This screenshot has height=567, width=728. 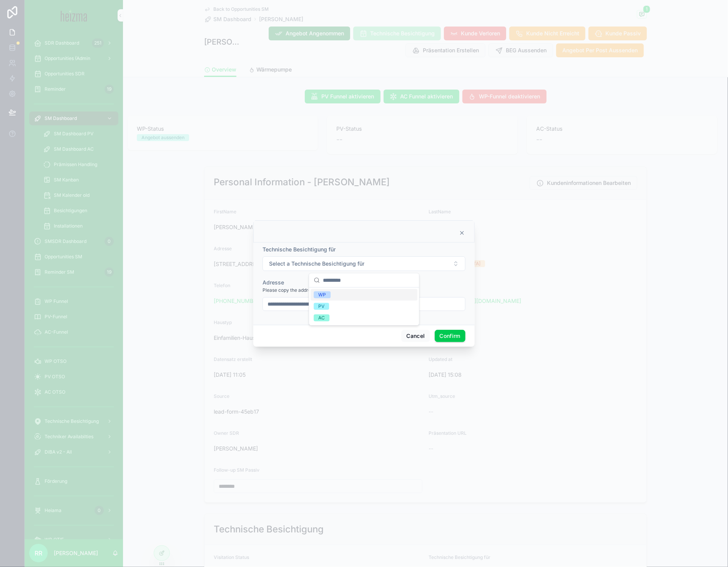 I want to click on span: Please copy the address for the next step!, so click(x=307, y=290).